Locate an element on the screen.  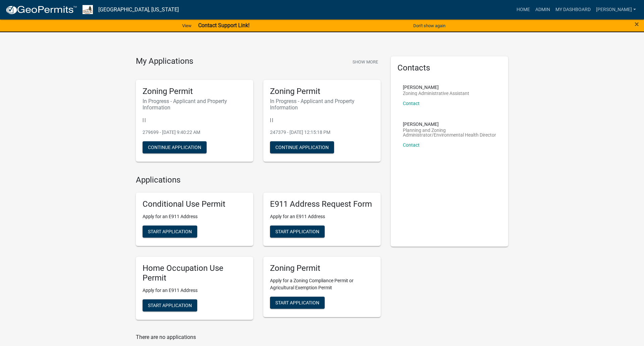
button: Show More is located at coordinates (365, 62).